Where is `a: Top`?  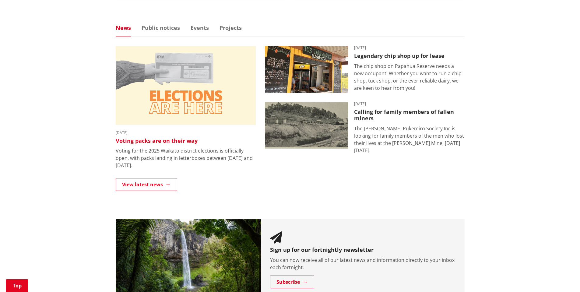 a: Top is located at coordinates (17, 286).